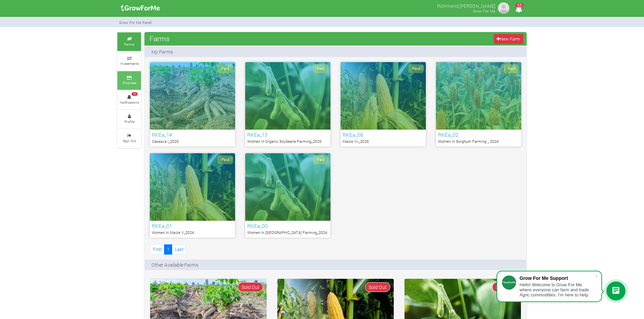 The height and width of the screenshot is (319, 644). Describe the element at coordinates (518, 9) in the screenshot. I see `i: Notifications` at that location.